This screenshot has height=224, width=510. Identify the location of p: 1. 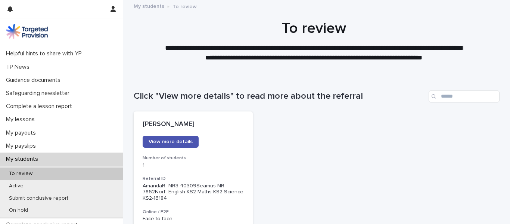
(193, 165).